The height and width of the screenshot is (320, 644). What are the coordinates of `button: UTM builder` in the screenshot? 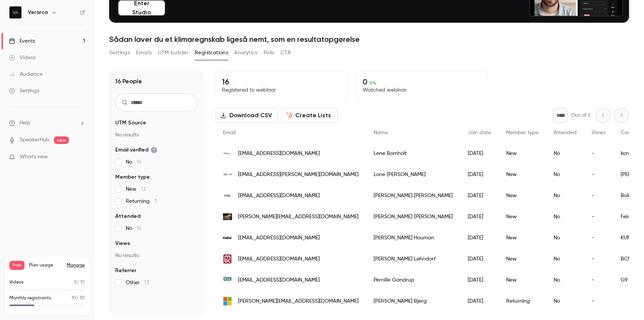 It's located at (173, 52).